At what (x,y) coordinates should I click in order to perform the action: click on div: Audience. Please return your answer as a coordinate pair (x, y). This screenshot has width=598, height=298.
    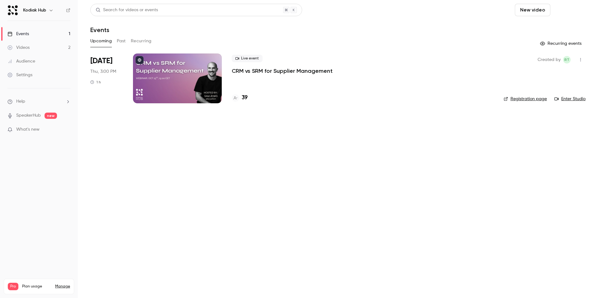
    Looking at the image, I should click on (21, 61).